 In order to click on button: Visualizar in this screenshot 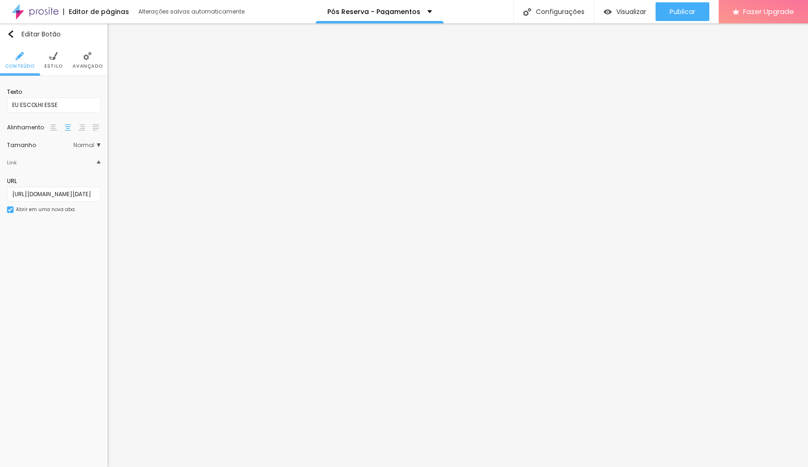, I will do `click(624, 12)`.